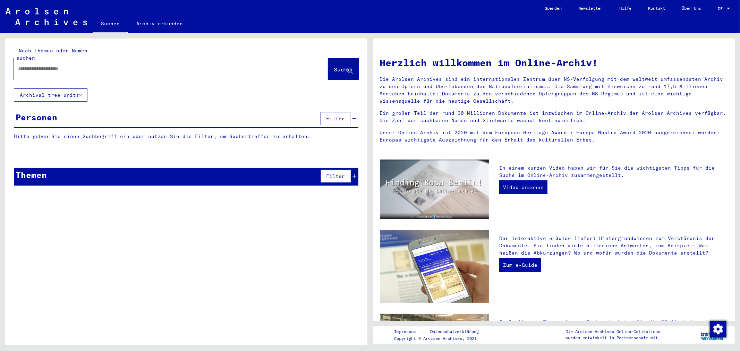 The height and width of the screenshot is (351, 740). I want to click on img: video.jpg, so click(434, 189).